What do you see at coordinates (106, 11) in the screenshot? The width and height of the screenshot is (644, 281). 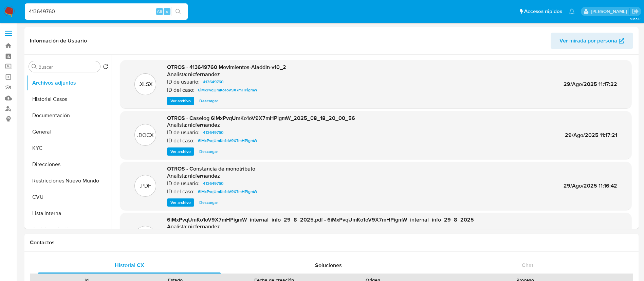 I see `input: Buscar usuario o caso...` at bounding box center [106, 11].